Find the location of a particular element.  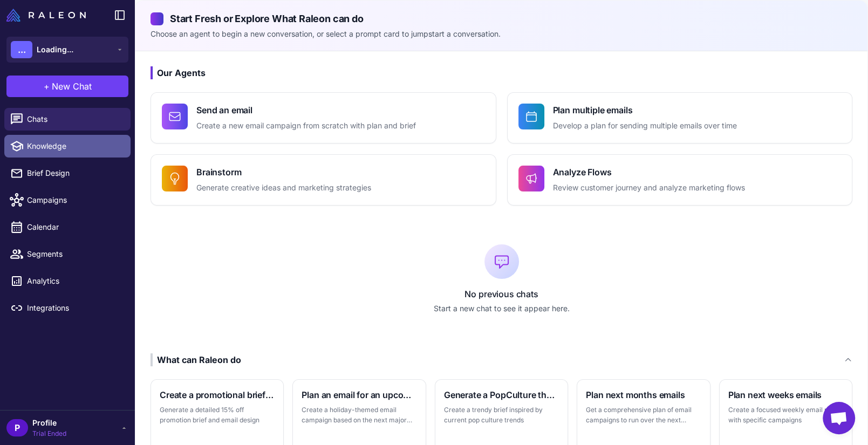

a: Integrations is located at coordinates (68, 308).